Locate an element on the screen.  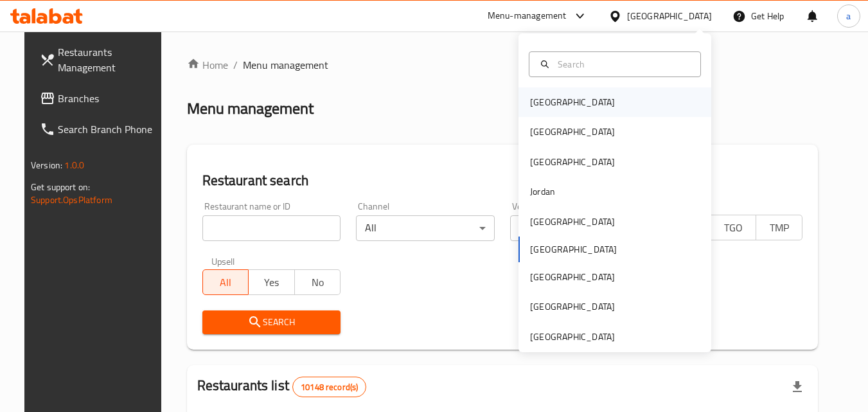
span: Get support on: is located at coordinates (60, 187).